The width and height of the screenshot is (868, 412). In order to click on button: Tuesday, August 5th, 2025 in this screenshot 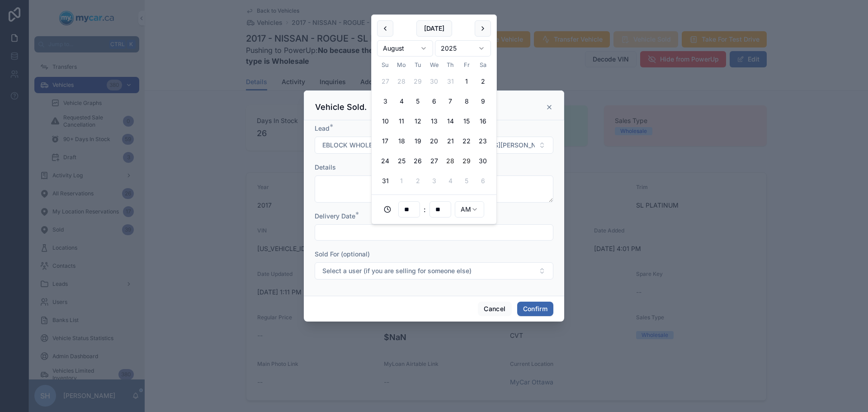, I will do `click(418, 102)`.